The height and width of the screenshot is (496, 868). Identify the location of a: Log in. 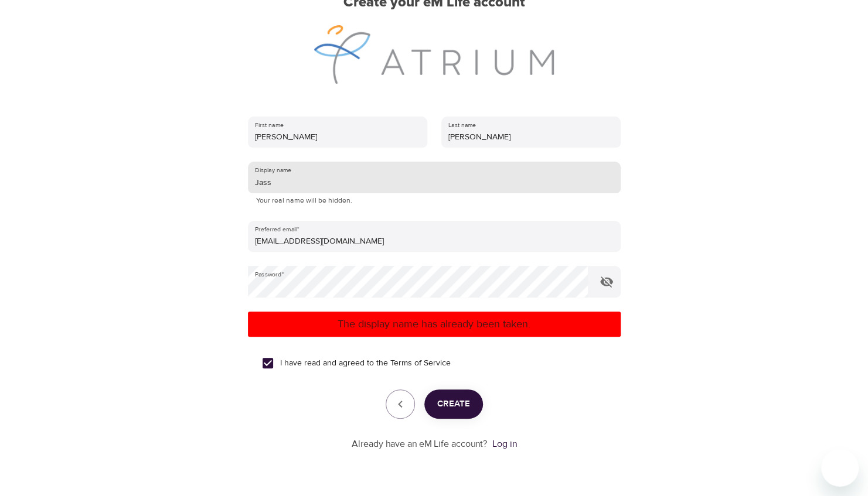
(505, 444).